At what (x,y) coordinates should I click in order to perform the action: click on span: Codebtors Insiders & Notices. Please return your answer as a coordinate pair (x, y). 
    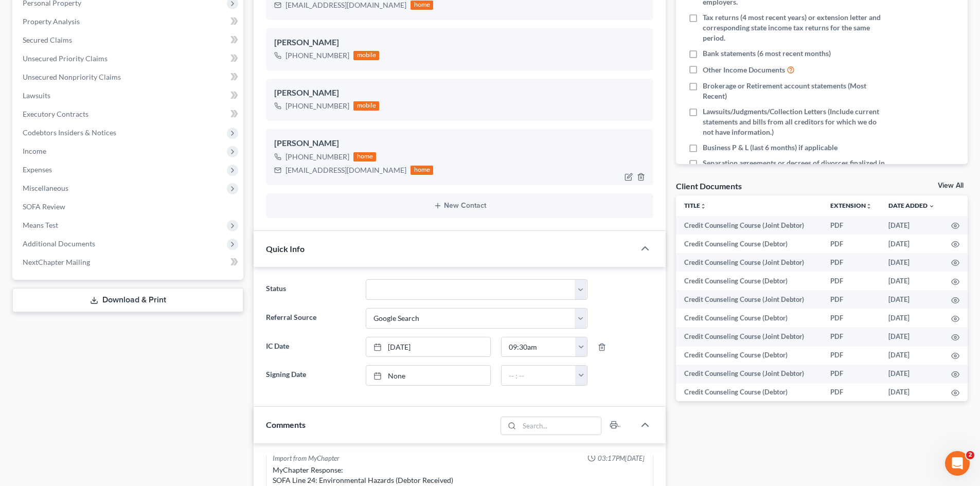
    Looking at the image, I should click on (69, 132).